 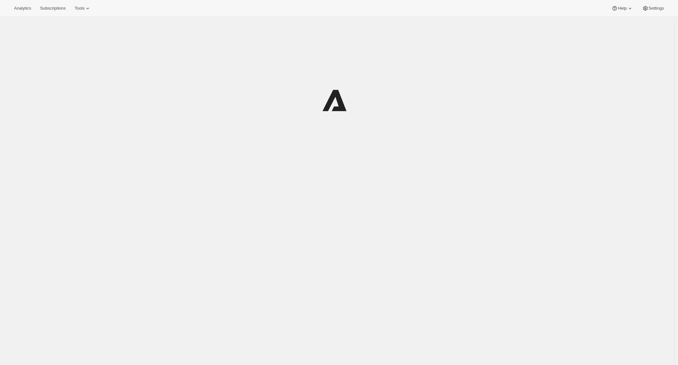 I want to click on span: Analytics, so click(x=22, y=8).